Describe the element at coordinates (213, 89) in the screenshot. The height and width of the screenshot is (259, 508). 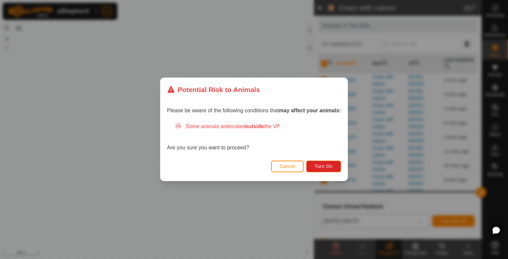
I see `div: Potential Risk to Animals` at that location.